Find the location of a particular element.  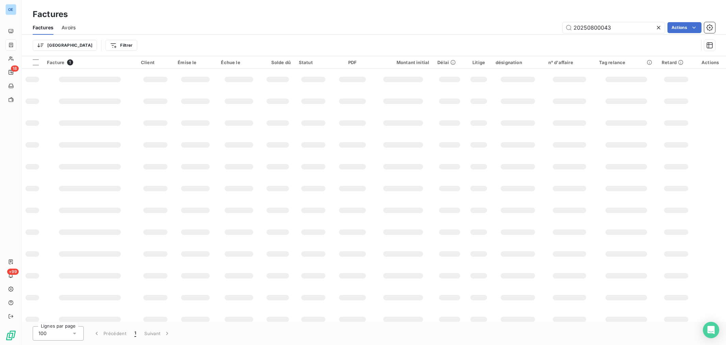

div: Statut is located at coordinates (314, 62).